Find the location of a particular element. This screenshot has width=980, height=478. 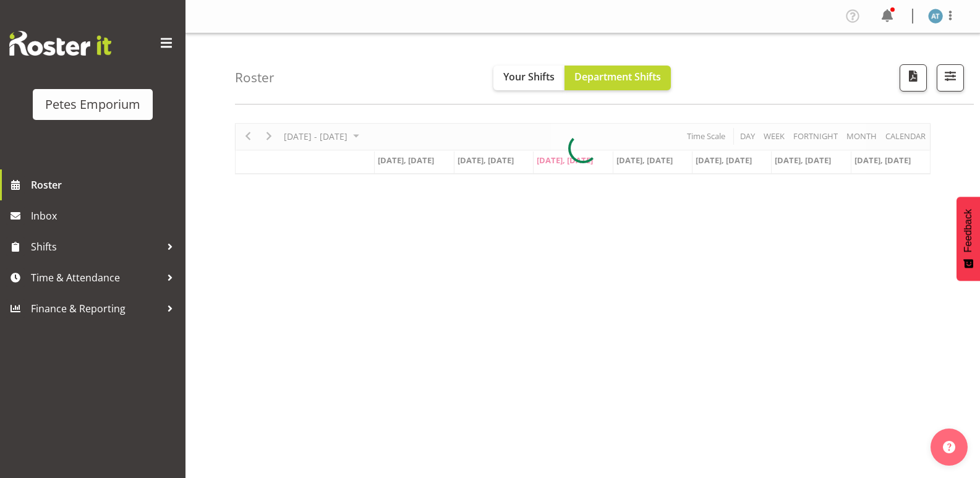

button: Feedback - Show survey is located at coordinates (968, 239).